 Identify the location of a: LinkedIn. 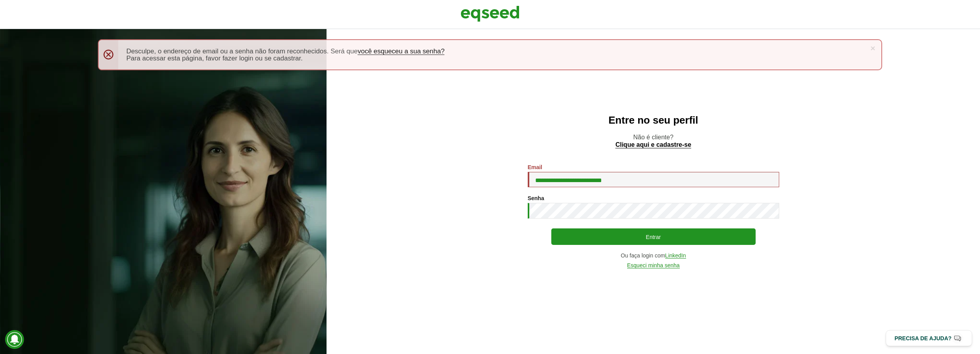
(675, 256).